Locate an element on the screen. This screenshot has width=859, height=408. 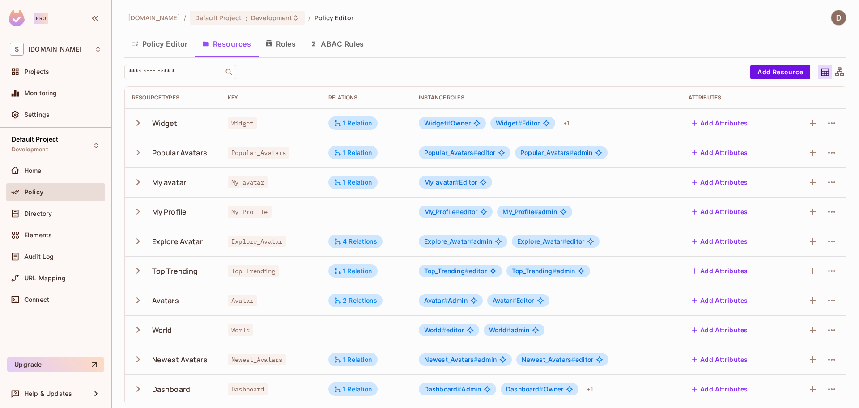
div: Widget is located at coordinates (165, 123).